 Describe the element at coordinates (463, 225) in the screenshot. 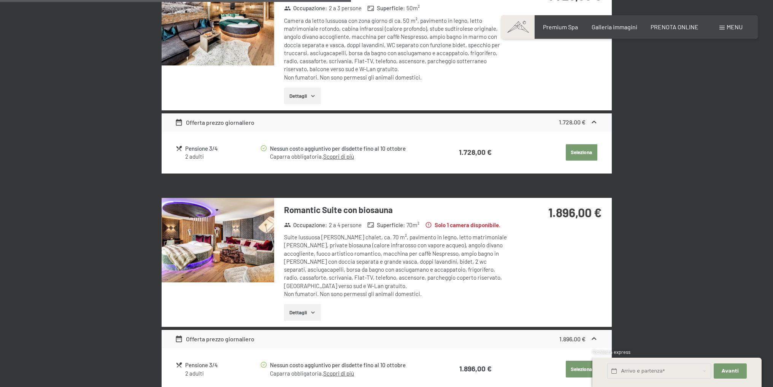

I see `strong: Solo 1 camera disponibile.` at that location.